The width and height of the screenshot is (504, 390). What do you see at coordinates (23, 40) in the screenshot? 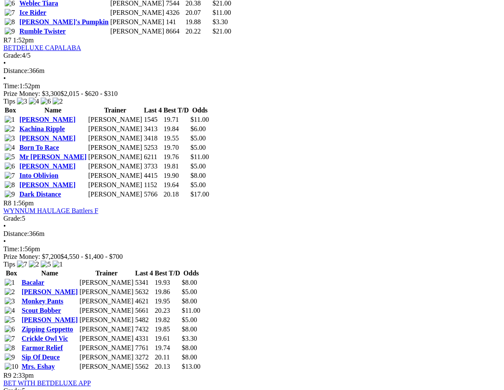
I see `span: 1:52pm` at bounding box center [23, 40].